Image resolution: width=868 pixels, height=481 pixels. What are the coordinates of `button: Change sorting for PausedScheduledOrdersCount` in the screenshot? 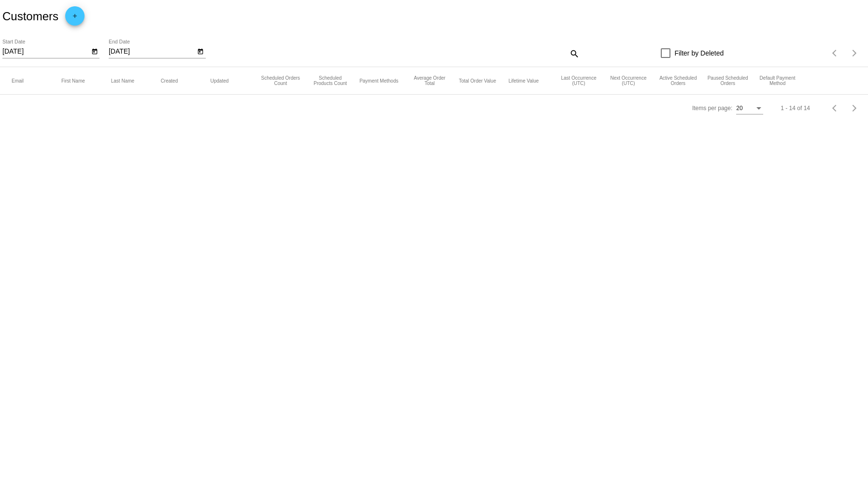 It's located at (728, 80).